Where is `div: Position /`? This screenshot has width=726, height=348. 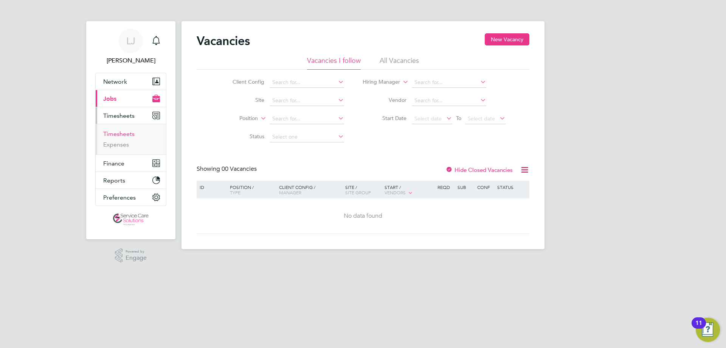 div: Position / is located at coordinates (251, 189).